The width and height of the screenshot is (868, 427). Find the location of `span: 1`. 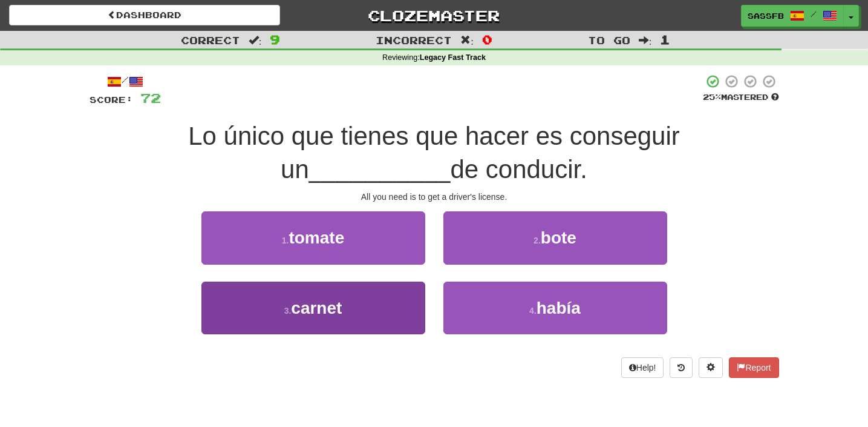

span: 1 is located at coordinates (665, 40).